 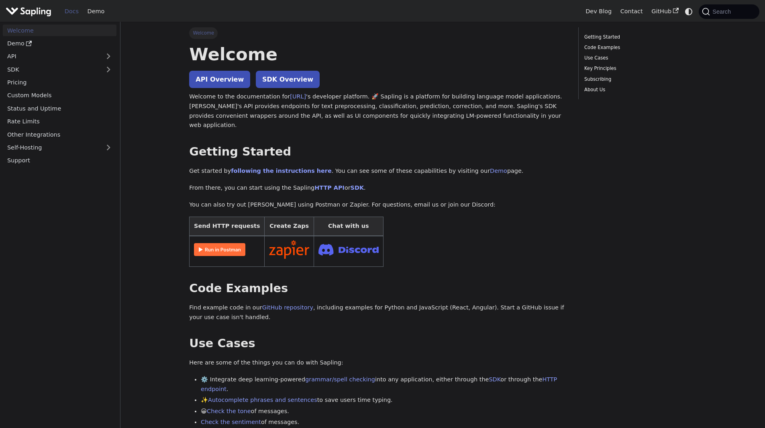 I want to click on a: GitHub, so click(x=665, y=11).